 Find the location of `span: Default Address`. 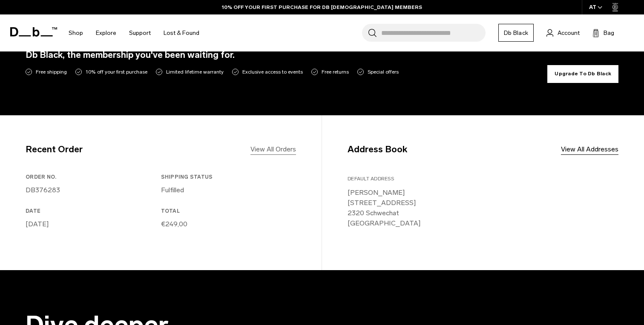

span: Default Address is located at coordinates (370, 179).